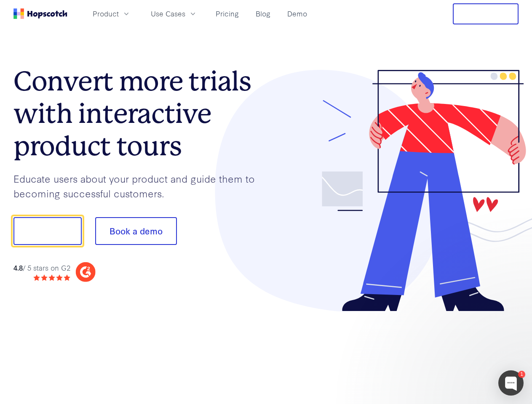  I want to click on a: Free Trial, so click(486, 14).